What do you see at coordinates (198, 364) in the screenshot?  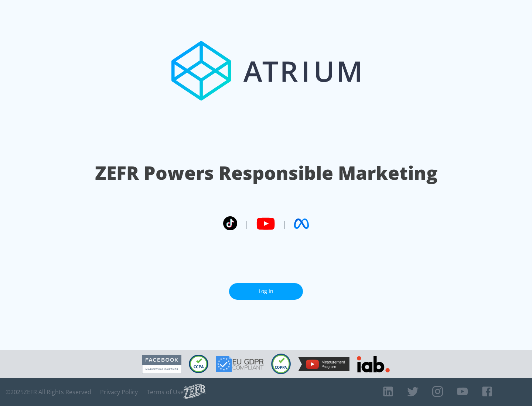 I see `img: CCPA Compliant` at bounding box center [198, 364].